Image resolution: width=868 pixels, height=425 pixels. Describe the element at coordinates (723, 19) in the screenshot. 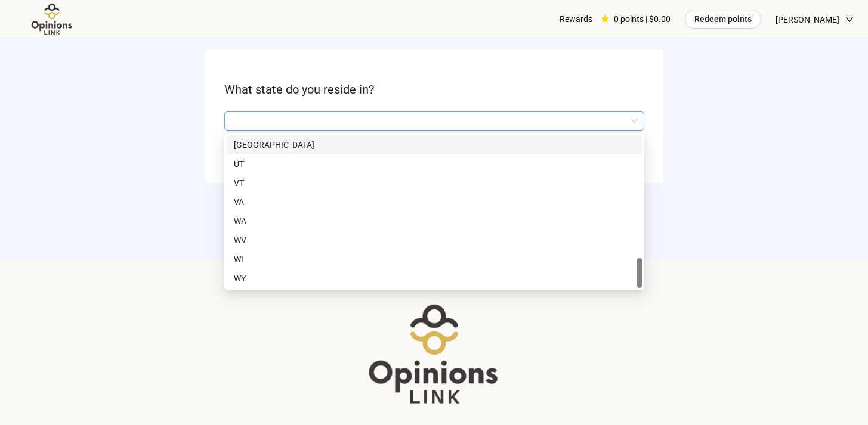

I see `button: Redeem points` at that location.